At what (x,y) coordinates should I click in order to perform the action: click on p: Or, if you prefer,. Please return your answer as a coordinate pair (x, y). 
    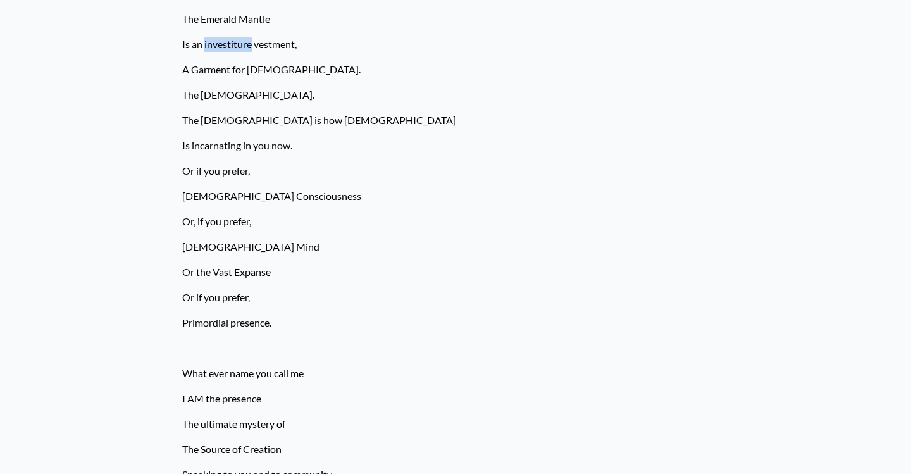
    Looking at the image, I should click on (456, 221).